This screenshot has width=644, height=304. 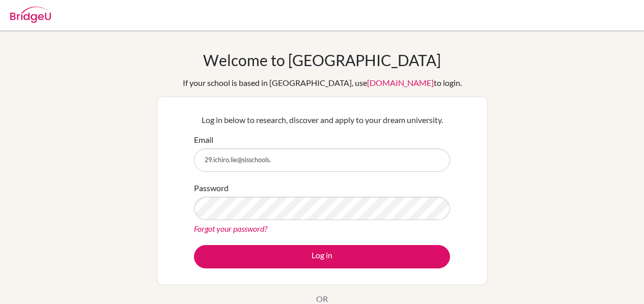 I want to click on label: Email, so click(x=204, y=140).